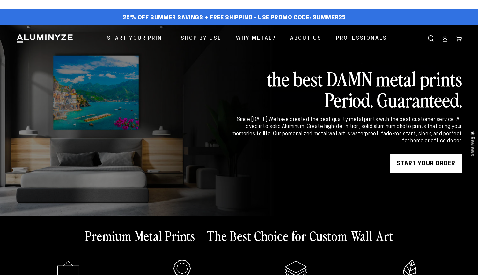 The width and height of the screenshot is (478, 275). I want to click on h2: the best DAMN metal prints Period. Guaranteed., so click(346, 89).